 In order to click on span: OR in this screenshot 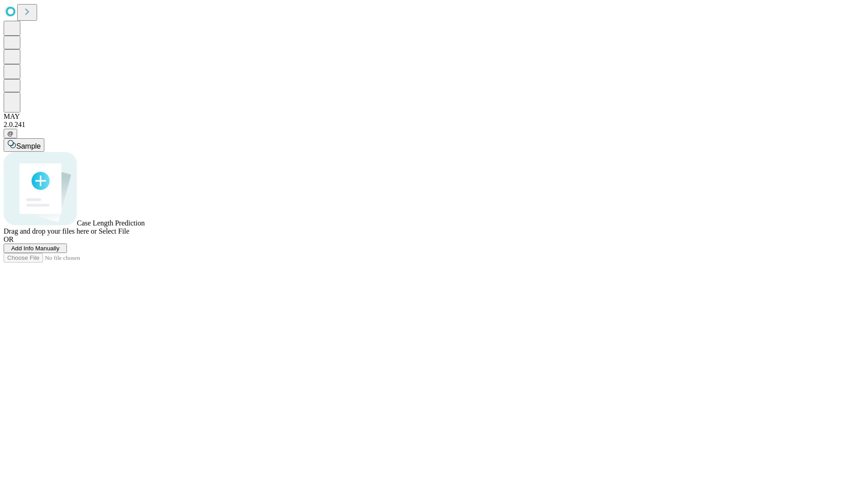, I will do `click(8, 239)`.